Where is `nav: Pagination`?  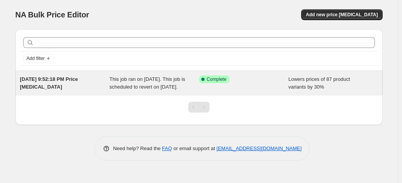
nav: Pagination is located at coordinates (199, 107).